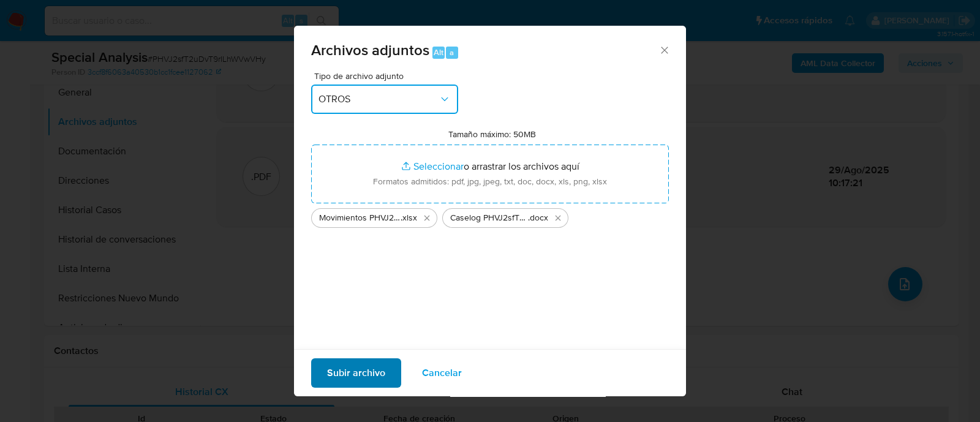 The width and height of the screenshot is (980, 422). I want to click on label: Tamaño máximo: 50MB, so click(492, 134).